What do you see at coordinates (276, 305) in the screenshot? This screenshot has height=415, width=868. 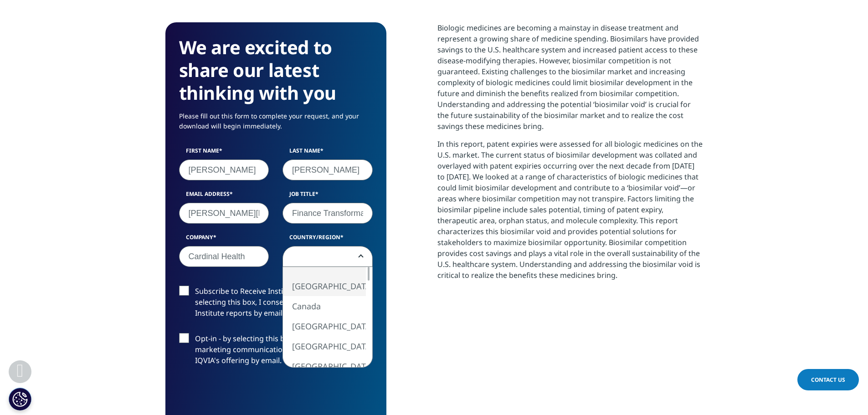 I see `label: Subscribe to Receive Institute Reports - by selecting this box, I consent to receiving IQVIA Inst...` at bounding box center [276, 305].